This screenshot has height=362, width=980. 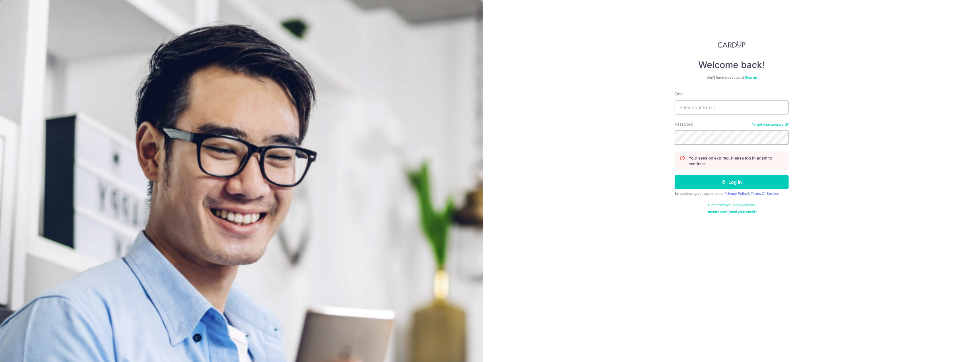 What do you see at coordinates (732, 44) in the screenshot?
I see `img: CardUp Logo` at bounding box center [732, 44].